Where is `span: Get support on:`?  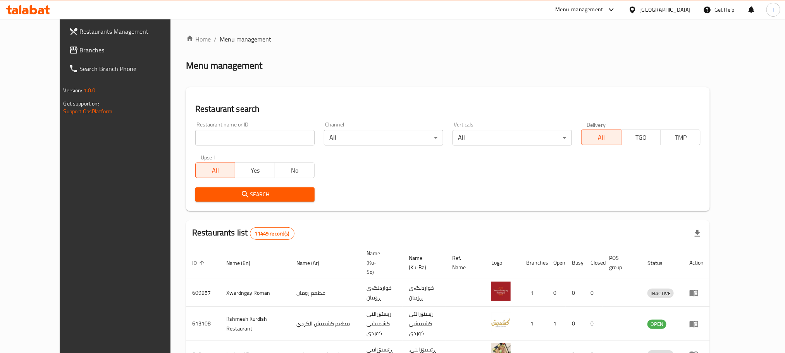 span: Get support on: is located at coordinates (81, 103).